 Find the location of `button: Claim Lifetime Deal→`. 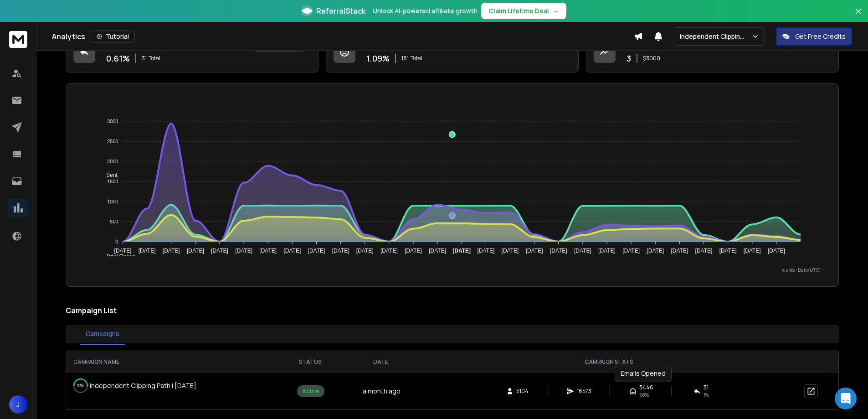

button: Claim Lifetime Deal→ is located at coordinates (523, 11).